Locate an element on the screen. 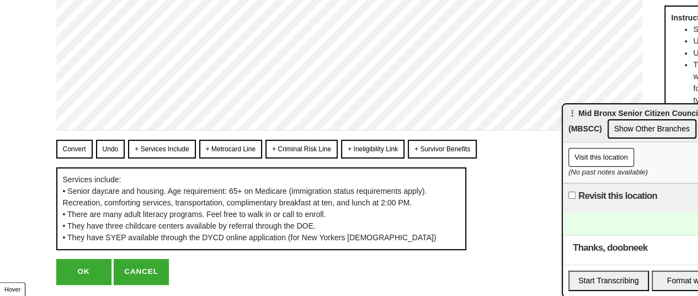 This screenshot has width=698, height=296. button: Show Other Branches is located at coordinates (652, 129).